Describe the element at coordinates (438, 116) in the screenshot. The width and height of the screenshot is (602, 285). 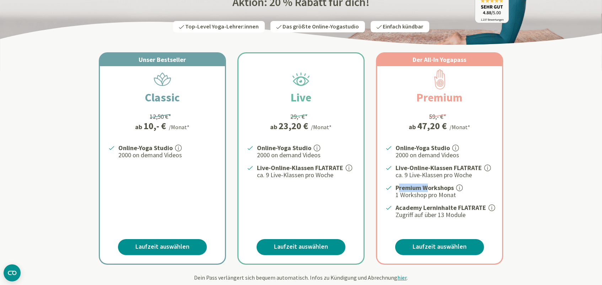
I see `div: 59,- €*` at that location.